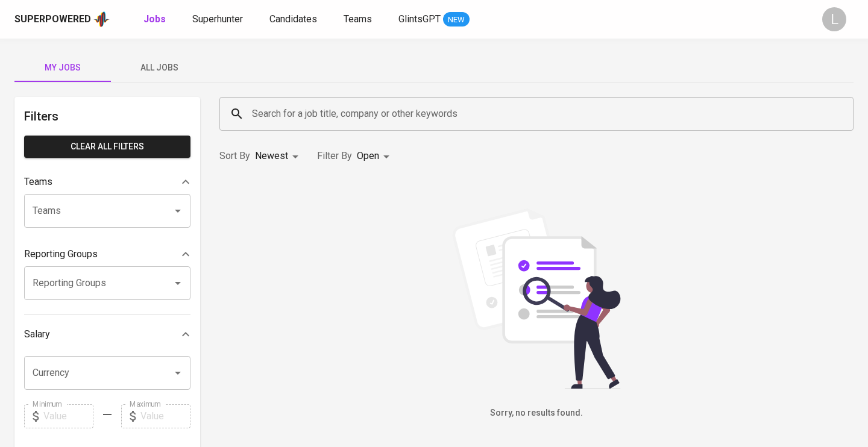 The height and width of the screenshot is (447, 868). Describe the element at coordinates (234, 156) in the screenshot. I see `p: Sort By` at that location.